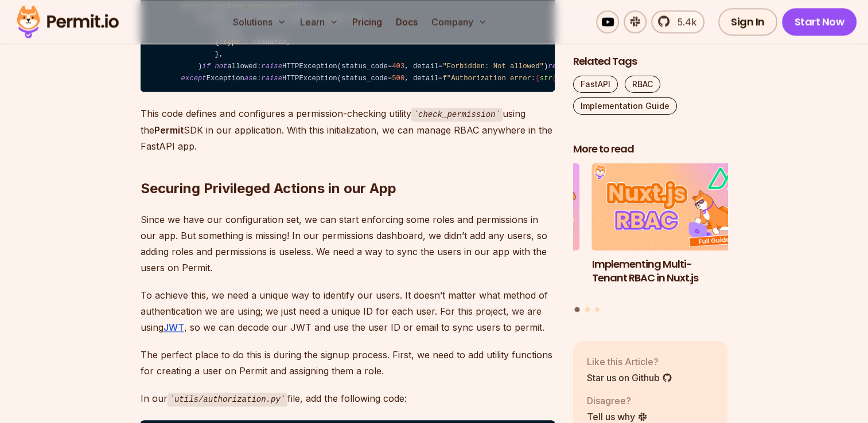 The width and height of the screenshot is (868, 423). What do you see at coordinates (669, 232) in the screenshot?
I see `a: Implementing Multi-Tenant RBAC in Nuxt.jsImplementing Multi-Tenant RBAC in Nuxt.js` at bounding box center [669, 232].